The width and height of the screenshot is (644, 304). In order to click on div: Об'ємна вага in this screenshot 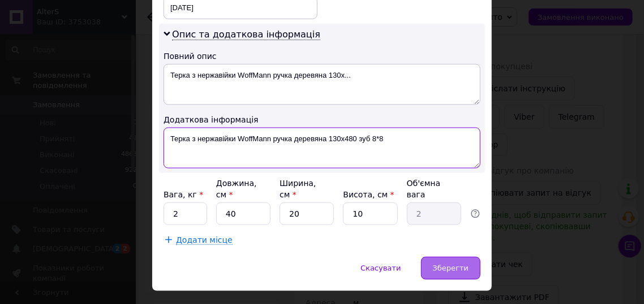, I will do `click(434, 189)`.